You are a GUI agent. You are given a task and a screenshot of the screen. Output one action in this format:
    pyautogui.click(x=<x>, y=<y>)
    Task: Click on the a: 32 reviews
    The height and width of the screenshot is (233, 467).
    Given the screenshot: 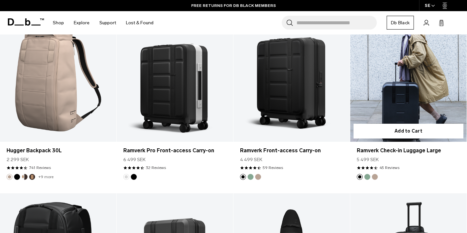 What is the action you would take?
    pyautogui.click(x=156, y=167)
    